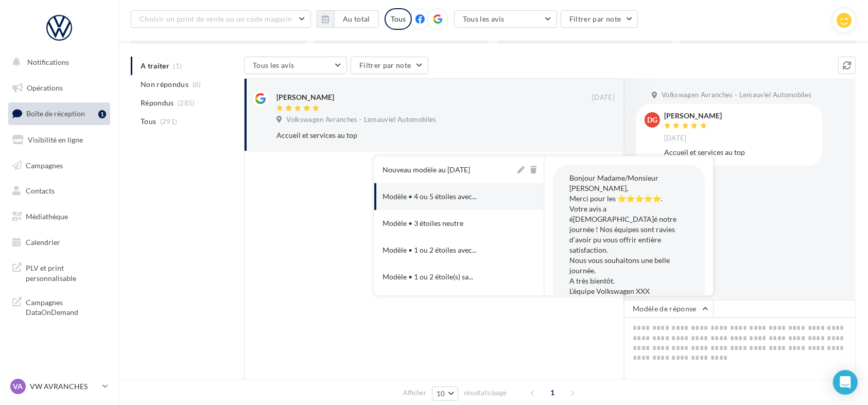  I want to click on div: Tous, so click(398, 19).